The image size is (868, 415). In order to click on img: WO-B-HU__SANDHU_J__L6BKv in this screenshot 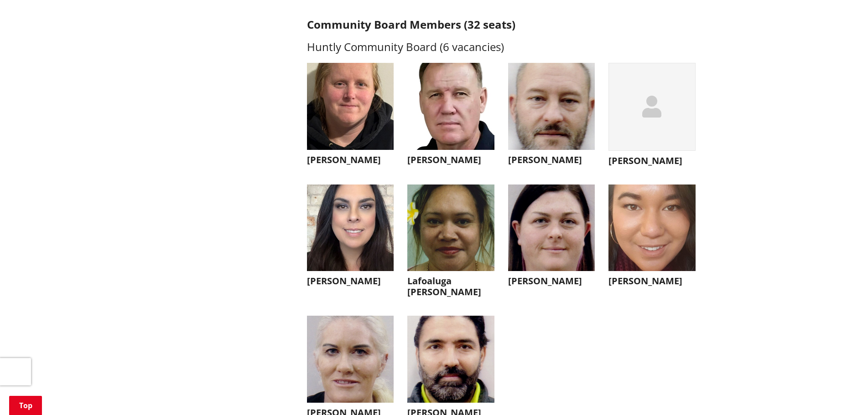, I will do `click(451, 360)`.